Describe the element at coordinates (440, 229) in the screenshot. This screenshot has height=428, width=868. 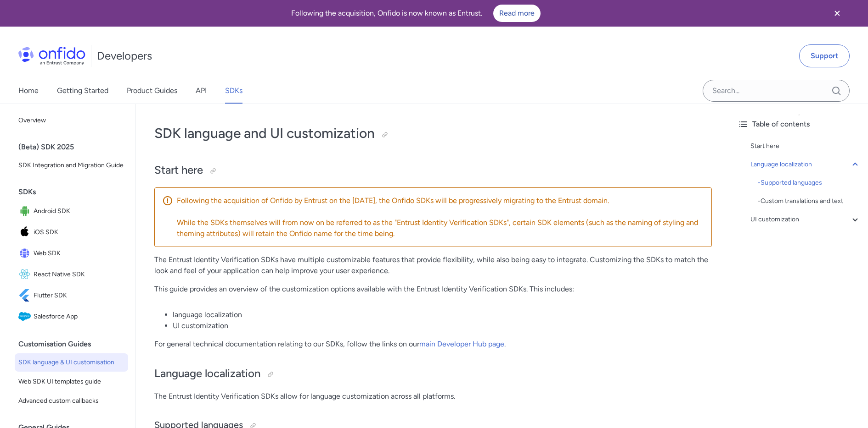
I see `p: While the SDKs themselves will from now on be referred to as the "Entrust Identity Verification S...` at that location.